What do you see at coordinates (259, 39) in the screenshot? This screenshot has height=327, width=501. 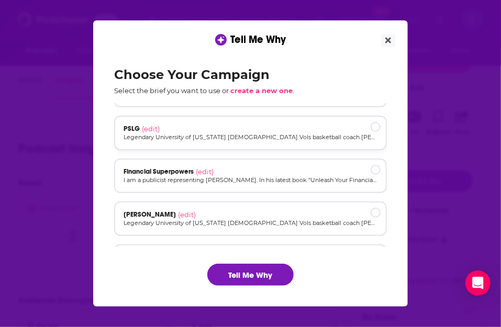 I see `span: Tell Me Why` at bounding box center [259, 39].